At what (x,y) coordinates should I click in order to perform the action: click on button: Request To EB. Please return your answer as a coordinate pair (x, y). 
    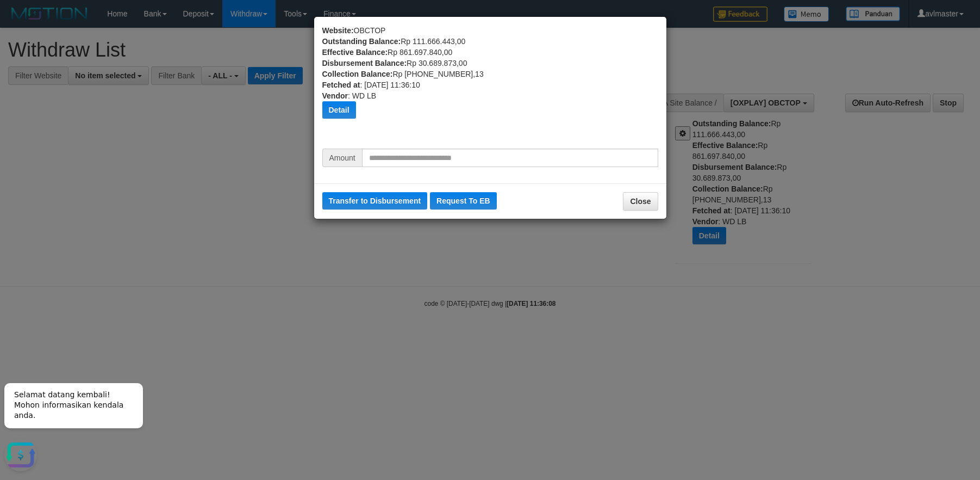
    Looking at the image, I should click on (463, 201).